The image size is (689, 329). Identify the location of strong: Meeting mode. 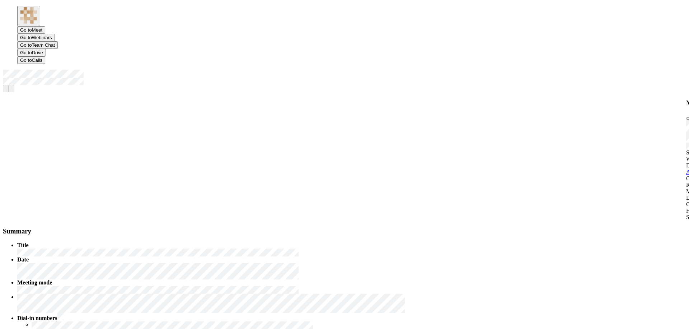
(34, 282).